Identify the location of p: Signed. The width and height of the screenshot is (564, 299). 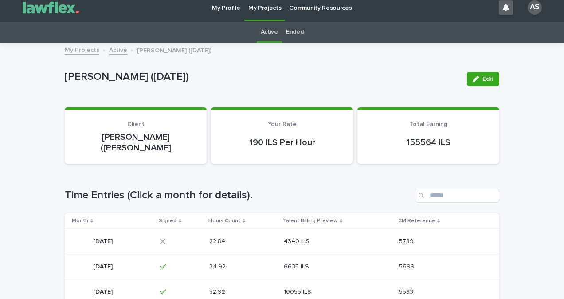
(168, 221).